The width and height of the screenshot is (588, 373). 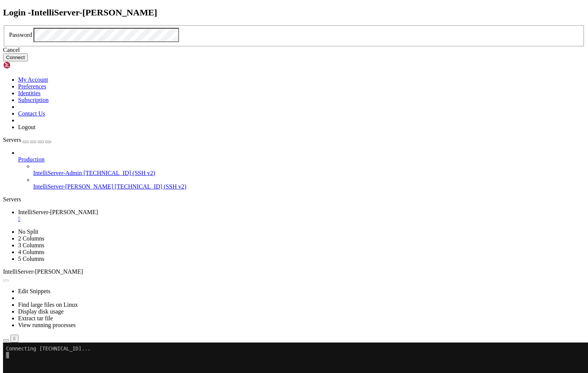 I want to click on button: Connect, so click(x=15, y=57).